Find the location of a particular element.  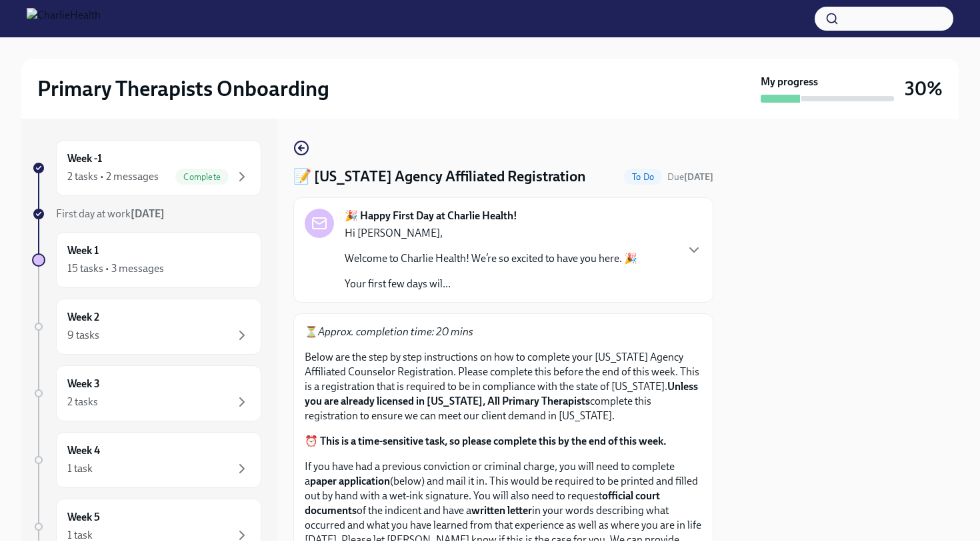

div: 9 tasks is located at coordinates (83, 336).